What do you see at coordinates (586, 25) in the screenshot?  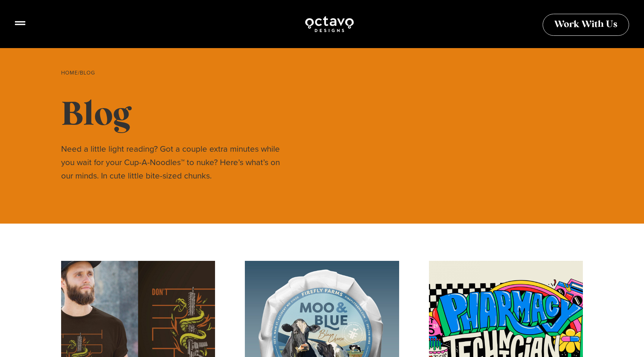 I see `a: Work With Us` at bounding box center [586, 25].